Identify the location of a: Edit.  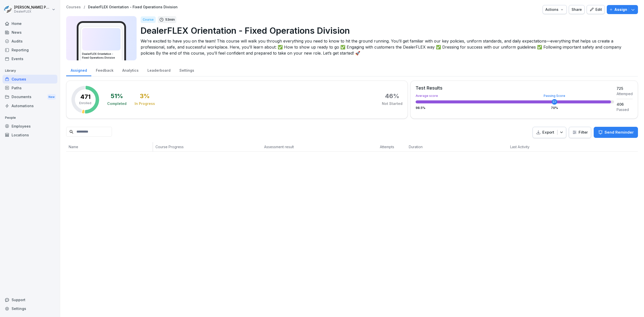
(596, 10).